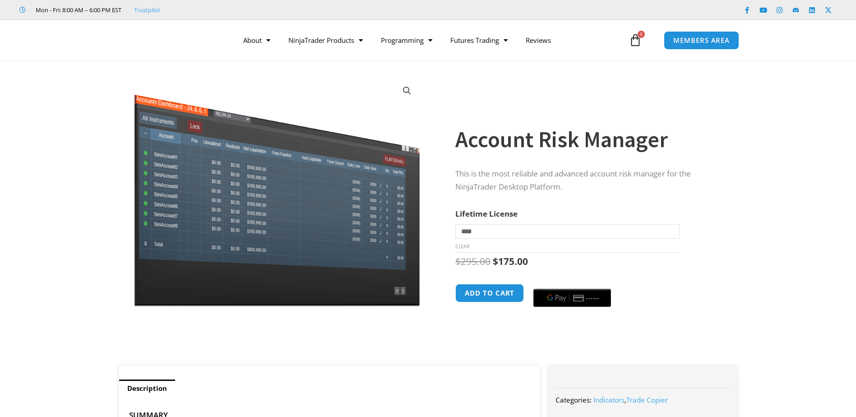 The width and height of the screenshot is (856, 417). What do you see at coordinates (406, 40) in the screenshot?
I see `a: Programming` at bounding box center [406, 40].